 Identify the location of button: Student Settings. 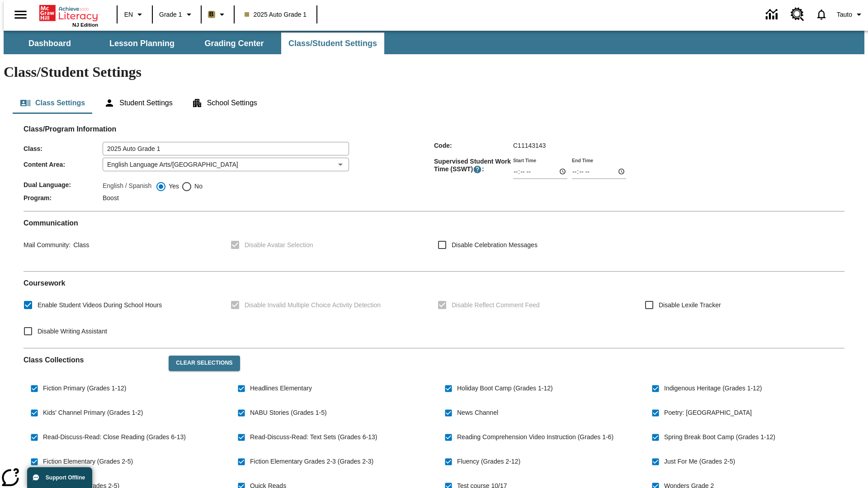
(138, 103).